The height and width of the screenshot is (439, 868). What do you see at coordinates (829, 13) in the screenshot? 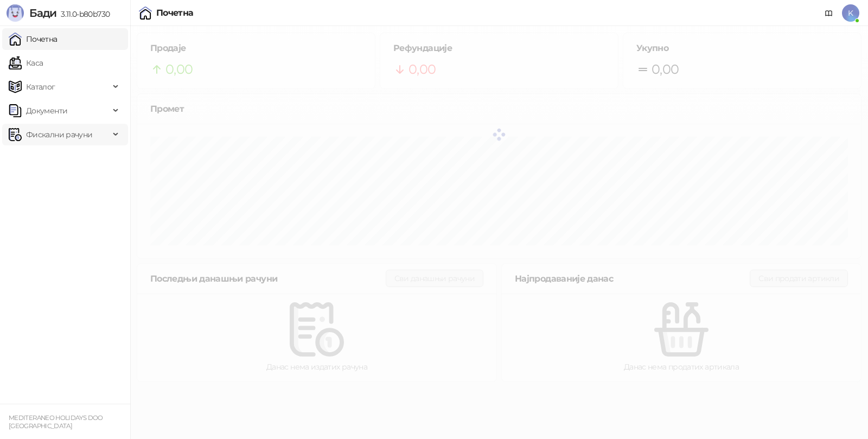
I see `a: Документација` at bounding box center [829, 13].